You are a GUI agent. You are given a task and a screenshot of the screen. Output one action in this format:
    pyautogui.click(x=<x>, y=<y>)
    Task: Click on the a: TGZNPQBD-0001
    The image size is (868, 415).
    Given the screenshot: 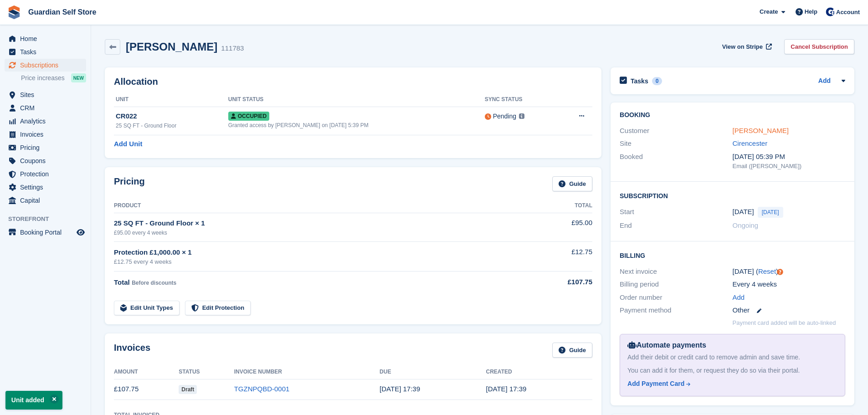 What is the action you would take?
    pyautogui.click(x=262, y=388)
    